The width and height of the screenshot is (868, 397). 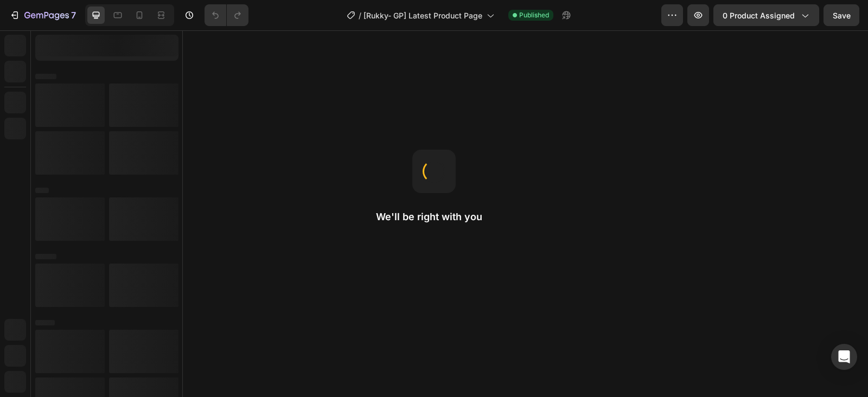 What do you see at coordinates (758, 15) in the screenshot?
I see `span: 0 product assigned` at bounding box center [758, 15].